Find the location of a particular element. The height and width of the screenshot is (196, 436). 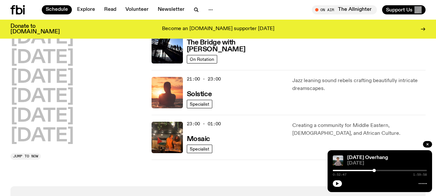

button: Support Us is located at coordinates (403, 10).